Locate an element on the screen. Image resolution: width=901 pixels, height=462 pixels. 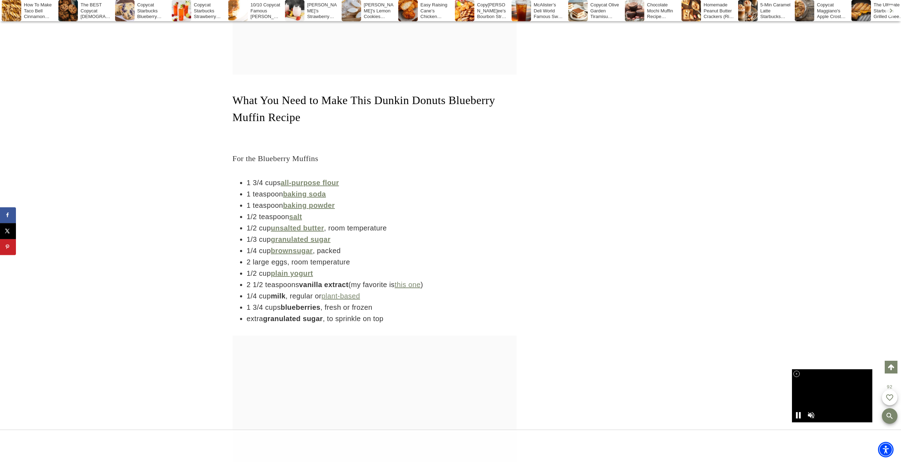
a: salt is located at coordinates (296, 217).